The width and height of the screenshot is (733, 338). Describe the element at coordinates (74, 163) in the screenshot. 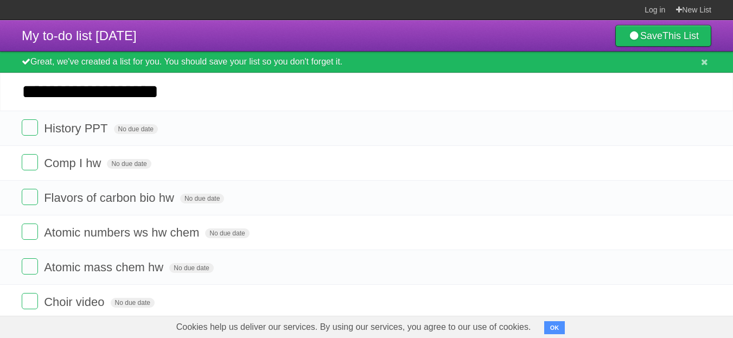

I see `span: Comp I hw` at that location.